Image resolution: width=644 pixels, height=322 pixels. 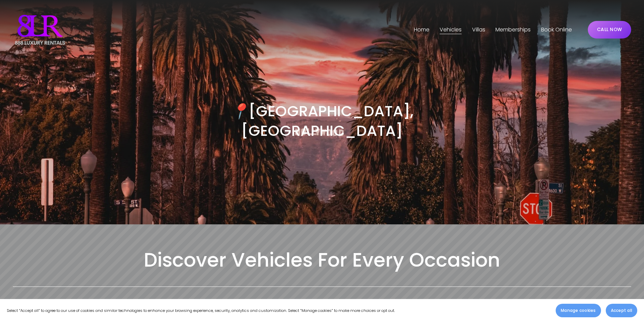 I want to click on span: Manage cookies, so click(x=578, y=310).